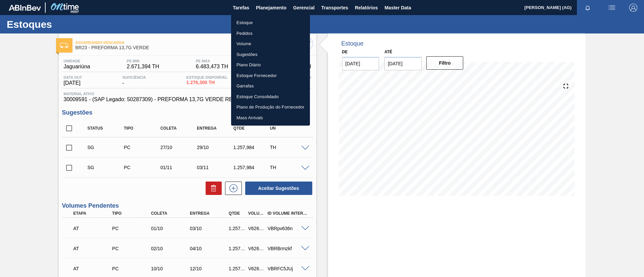 This screenshot has width=644, height=277. What do you see at coordinates (270, 44) in the screenshot?
I see `a: Volume` at bounding box center [270, 44].